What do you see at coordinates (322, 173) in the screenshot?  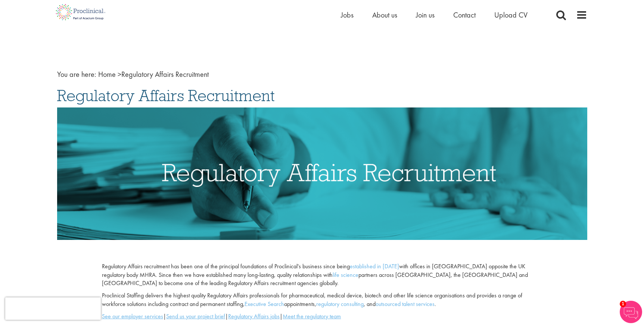 I see `img: Regulatory Affairs Recruitment` at bounding box center [322, 173].